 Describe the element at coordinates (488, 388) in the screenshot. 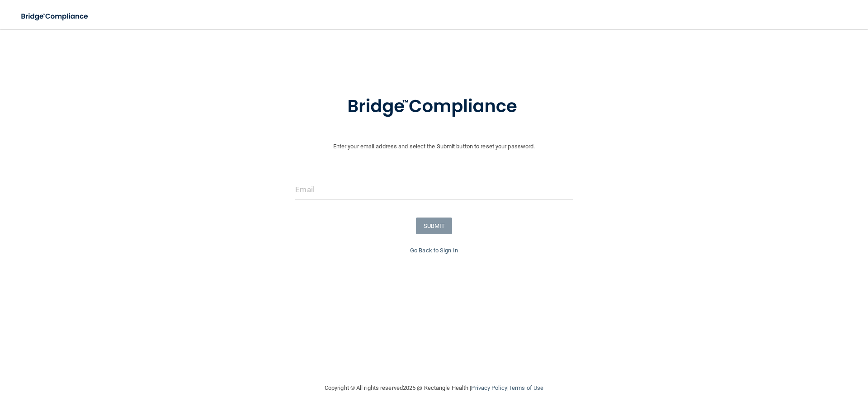

I see `a: Privacy Policy` at that location.